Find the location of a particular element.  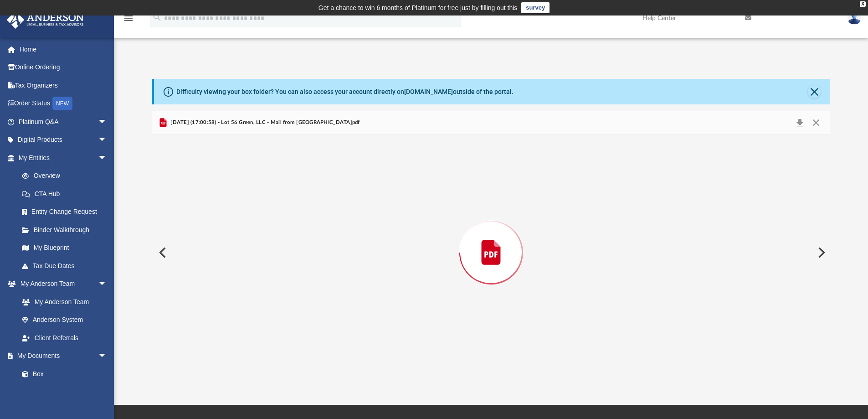

a: My Entitiesarrow_drop_down is located at coordinates (63, 158).